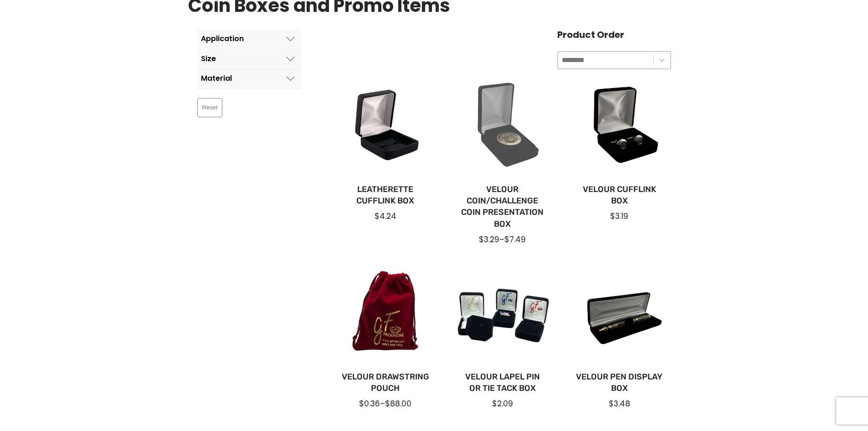 This screenshot has height=431, width=868. What do you see at coordinates (386, 383) in the screenshot?
I see `a: Velour Drawstring Pouch` at bounding box center [386, 383].